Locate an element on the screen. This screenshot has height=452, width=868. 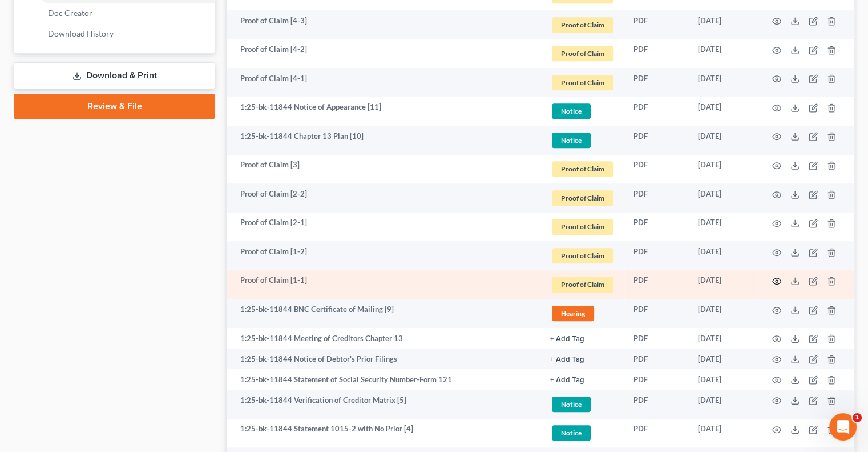
a: Hearing is located at coordinates (583, 313).